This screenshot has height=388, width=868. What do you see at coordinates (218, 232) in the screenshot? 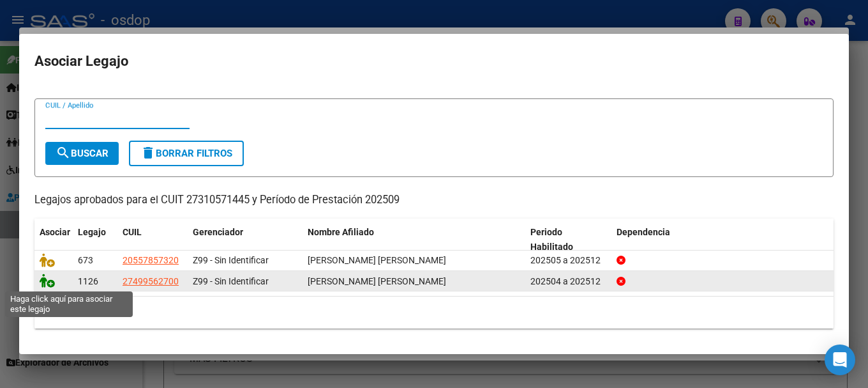
I see `span: Gerenciador` at bounding box center [218, 232].